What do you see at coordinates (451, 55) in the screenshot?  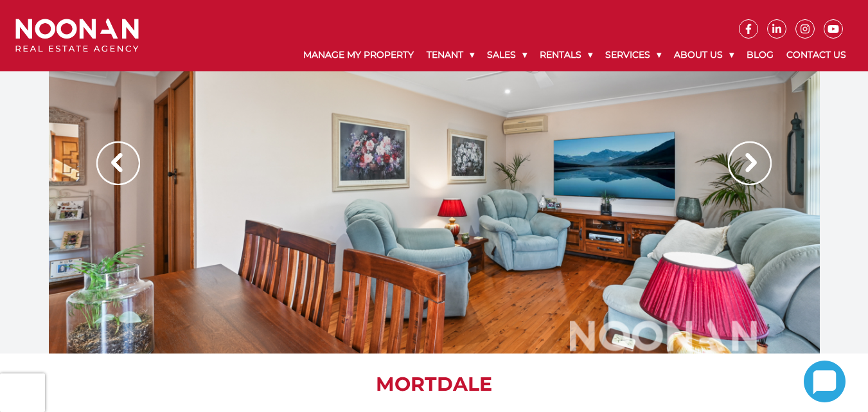 I see `a: Tenant` at bounding box center [451, 55].